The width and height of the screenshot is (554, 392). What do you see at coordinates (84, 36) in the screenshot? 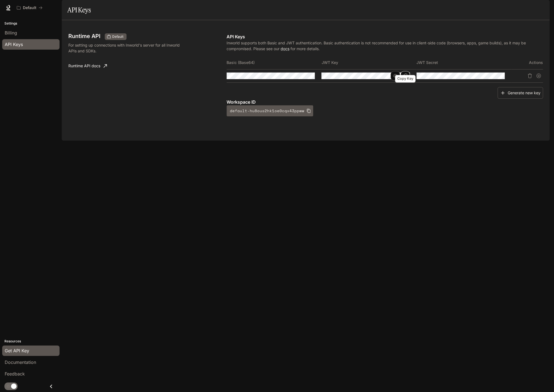
I see `h3: Runtime API` at bounding box center [84, 36].